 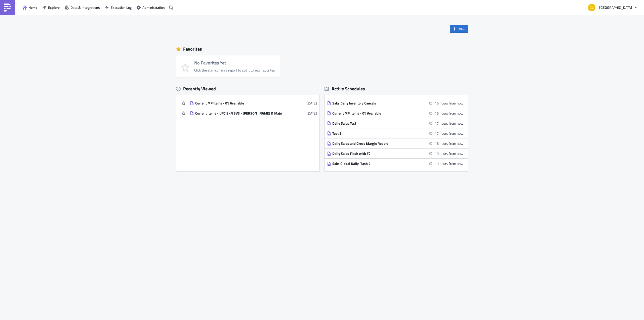 What do you see at coordinates (376, 144) in the screenshot?
I see `div: Daily Sales and Gross Margin Report` at bounding box center [376, 144].